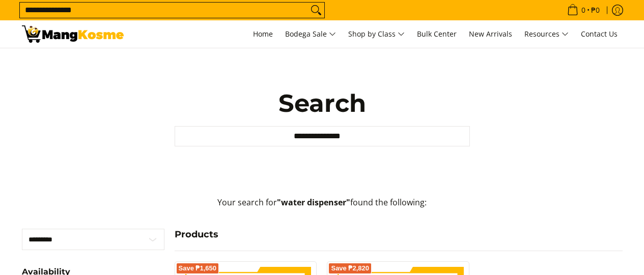  I want to click on button: Search, so click(316, 11).